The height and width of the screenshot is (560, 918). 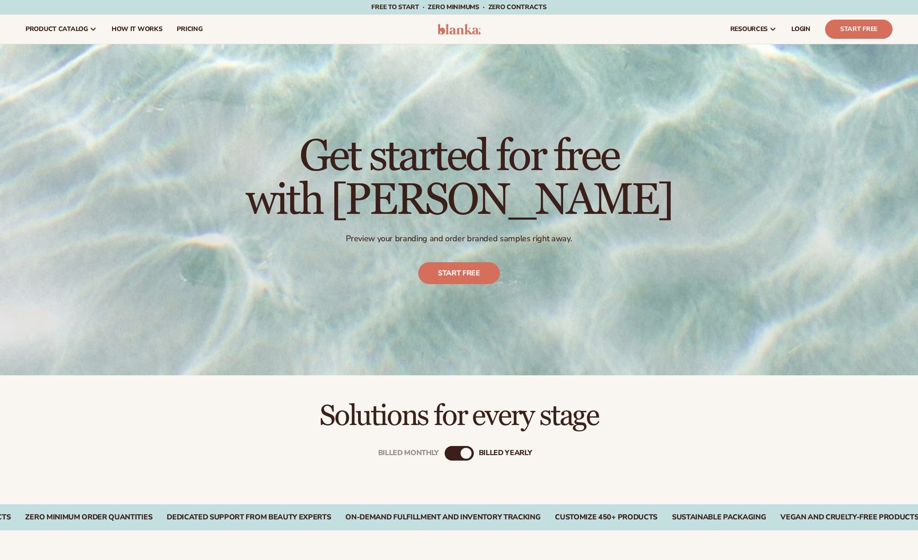 I want to click on span: resources, so click(x=749, y=29).